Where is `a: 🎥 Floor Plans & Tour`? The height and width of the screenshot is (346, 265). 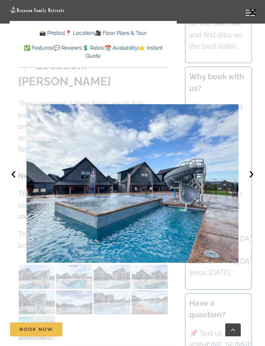
a: 🎥 Floor Plans & Tour is located at coordinates (121, 33).